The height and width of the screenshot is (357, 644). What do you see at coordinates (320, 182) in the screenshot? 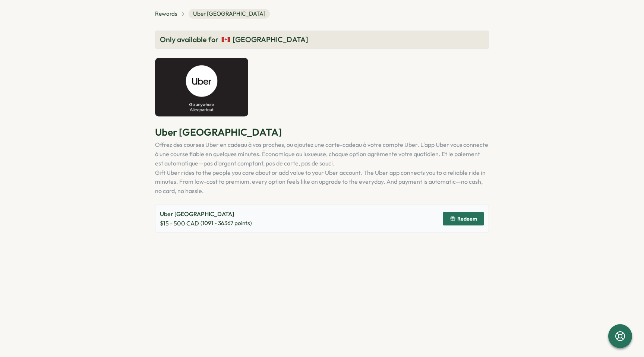
I see `span: Gift Uber rides to the people you care about or add value to your Uber account. The Uber app conn...` at bounding box center [320, 182].